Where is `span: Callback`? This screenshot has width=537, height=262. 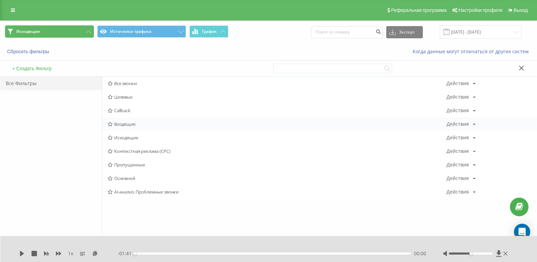 span: Callback is located at coordinates (277, 110).